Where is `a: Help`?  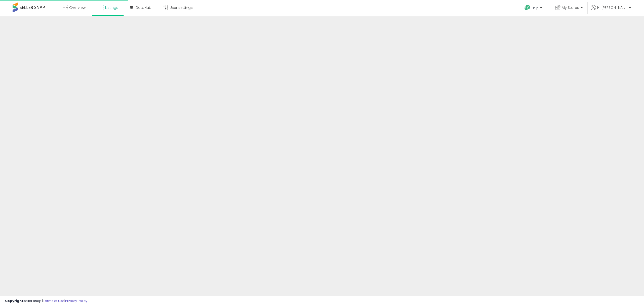
a: Help is located at coordinates (534, 9).